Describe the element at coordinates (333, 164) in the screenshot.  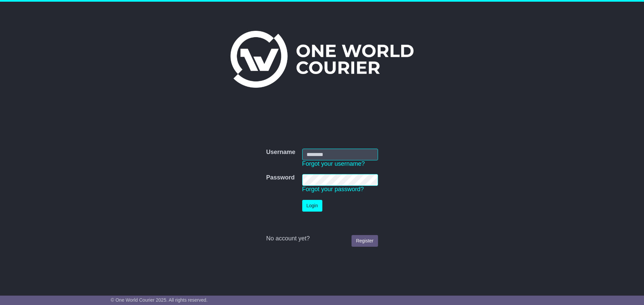
I see `a: Forgot your username?` at that location.